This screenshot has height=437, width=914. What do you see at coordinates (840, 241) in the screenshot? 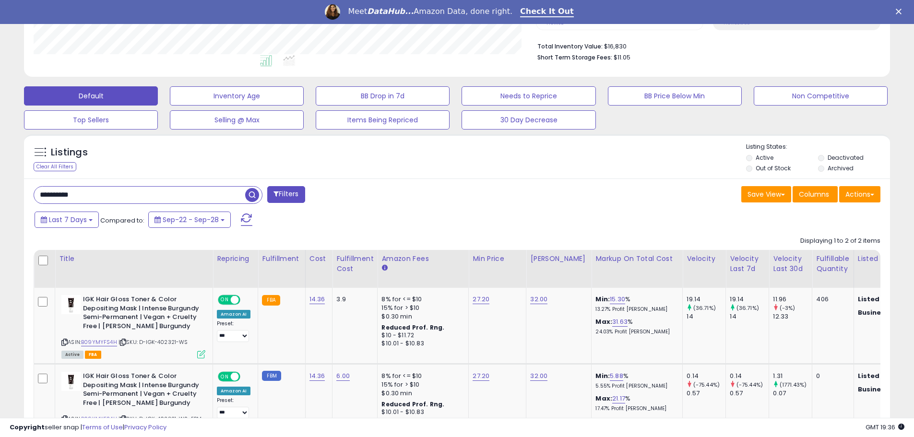
I see `div: Displaying 1 to 2 of 2 items` at bounding box center [840, 241].